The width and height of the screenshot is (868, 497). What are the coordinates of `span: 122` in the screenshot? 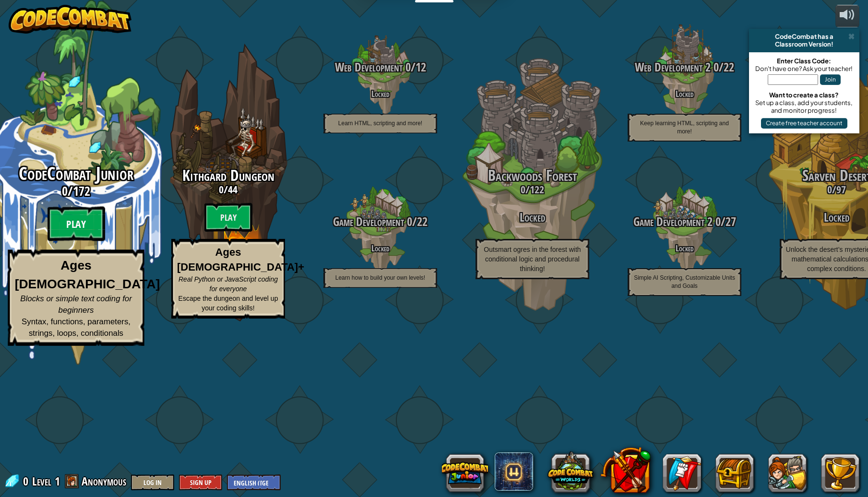 It's located at (537, 190).